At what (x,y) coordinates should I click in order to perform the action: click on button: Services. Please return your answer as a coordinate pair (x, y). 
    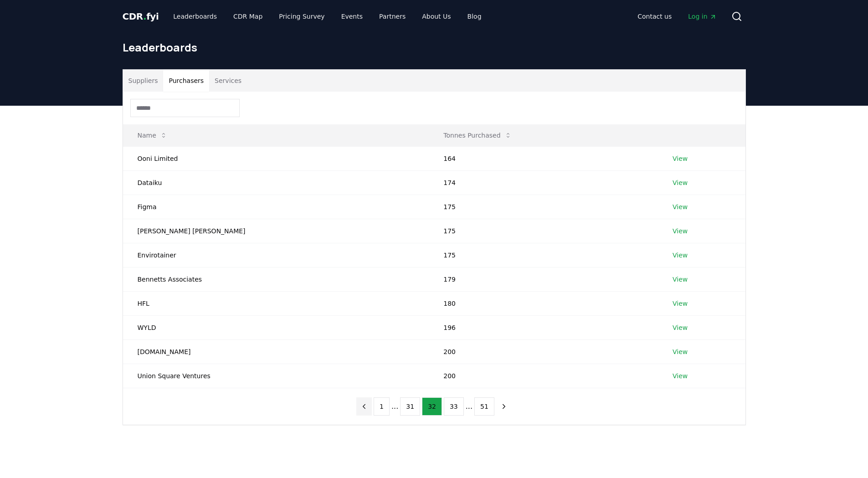
    Looking at the image, I should click on (228, 81).